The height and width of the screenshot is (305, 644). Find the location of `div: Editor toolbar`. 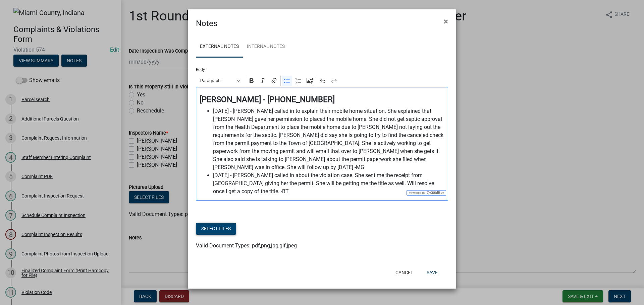

div: Editor toolbar is located at coordinates (322, 81).